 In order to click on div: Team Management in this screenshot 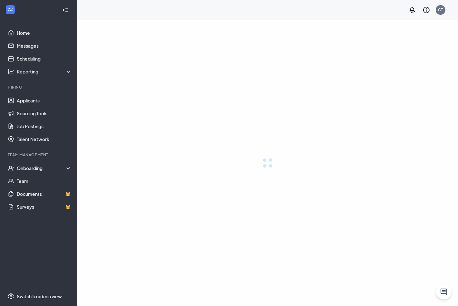, I will do `click(39, 155)`.